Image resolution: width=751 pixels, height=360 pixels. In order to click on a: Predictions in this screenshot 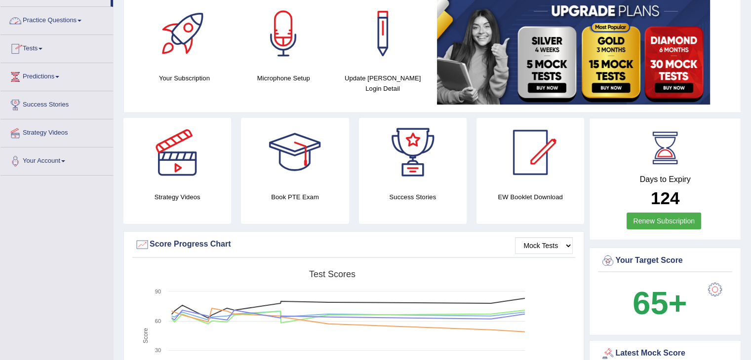, I will do `click(57, 76)`.